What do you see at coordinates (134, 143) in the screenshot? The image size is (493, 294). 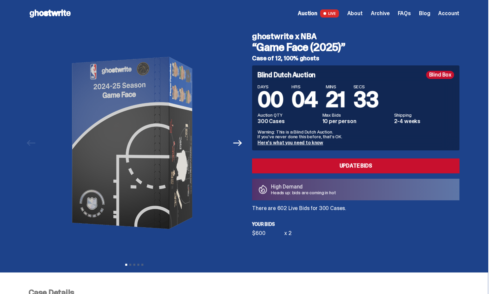 I see `img: NBA-Hero-1.png` at bounding box center [134, 143].